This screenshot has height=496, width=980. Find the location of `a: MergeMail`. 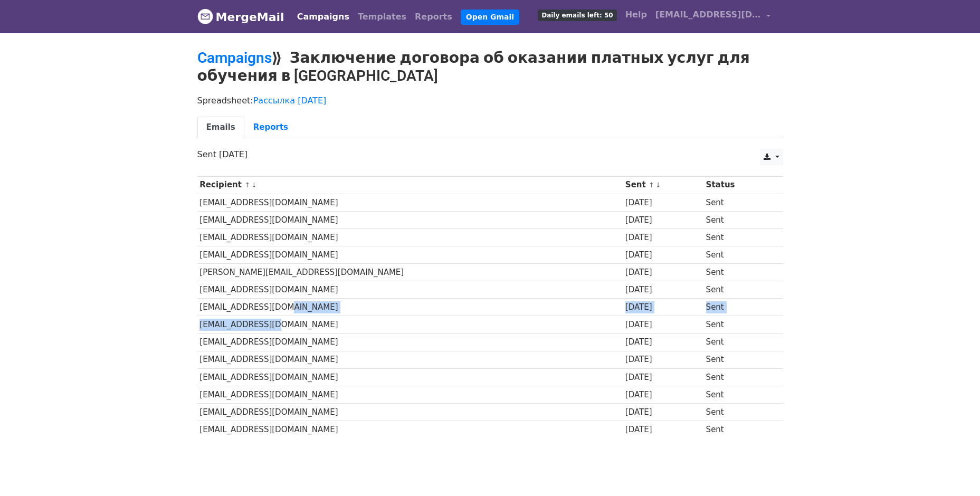

a: MergeMail is located at coordinates (240, 17).